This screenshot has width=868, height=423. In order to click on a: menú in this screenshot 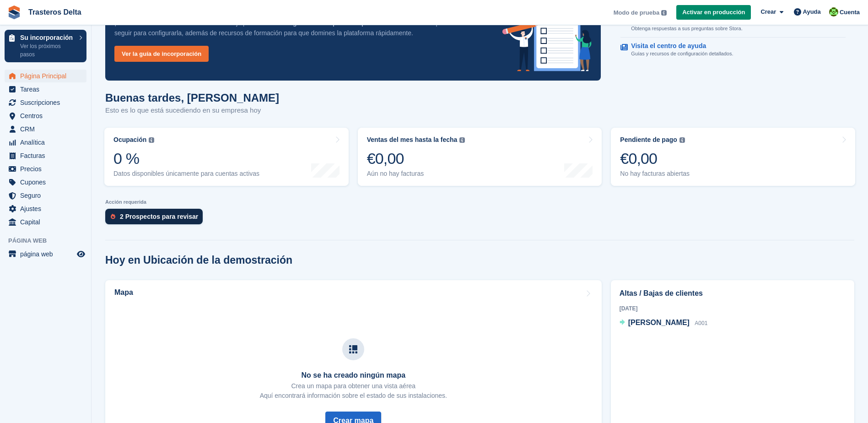, I will do `click(45, 254)`.